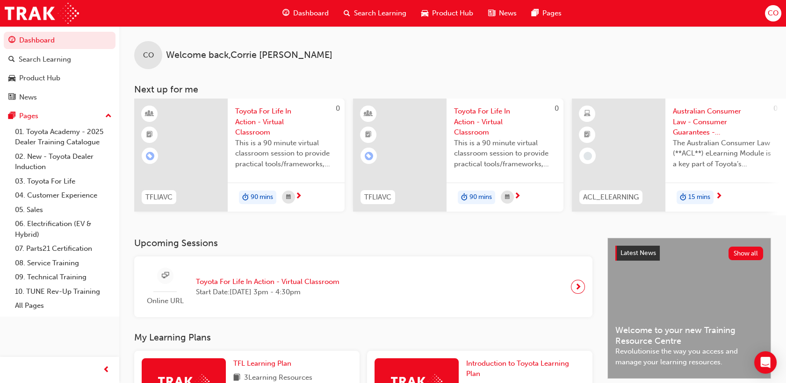 This screenshot has height=383, width=786. Describe the element at coordinates (689, 308) in the screenshot. I see `a: Latest NewsShow allWelcome to your new Training Resource CentreRevolutionise the way you access a...` at that location.